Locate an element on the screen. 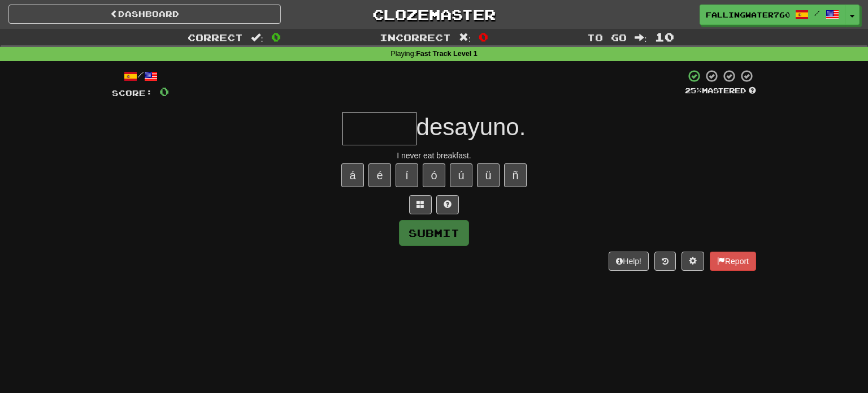  button: í is located at coordinates (407, 175).